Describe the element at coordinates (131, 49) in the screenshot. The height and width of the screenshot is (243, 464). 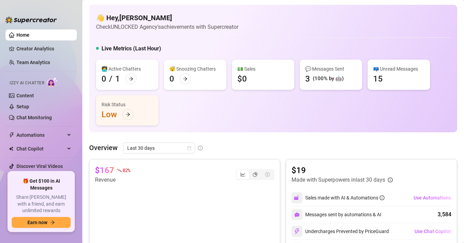
I see `h5: Live Metrics (Last Hour)` at that location.